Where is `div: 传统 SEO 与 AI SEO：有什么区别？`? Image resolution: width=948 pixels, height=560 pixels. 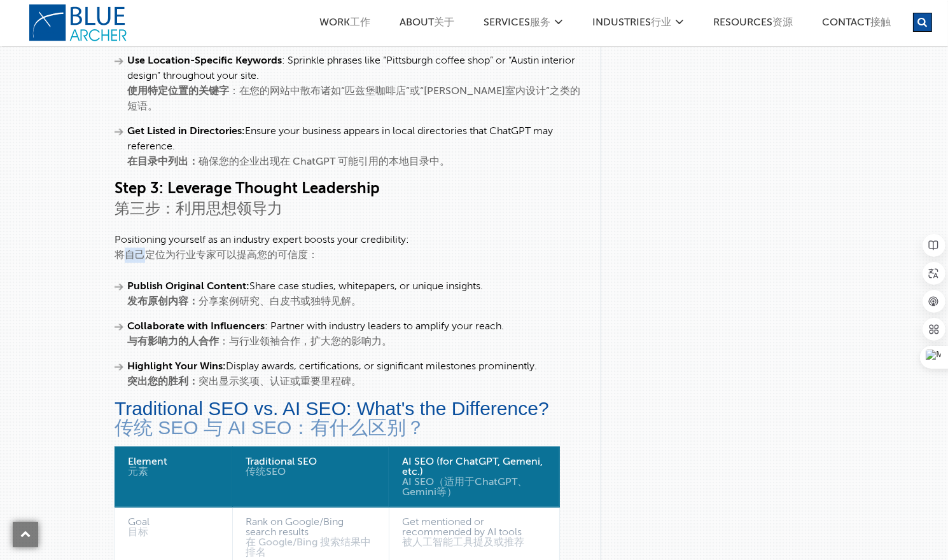 div: 传统 SEO 与 AI SEO：有什么区别？ is located at coordinates (348, 428).